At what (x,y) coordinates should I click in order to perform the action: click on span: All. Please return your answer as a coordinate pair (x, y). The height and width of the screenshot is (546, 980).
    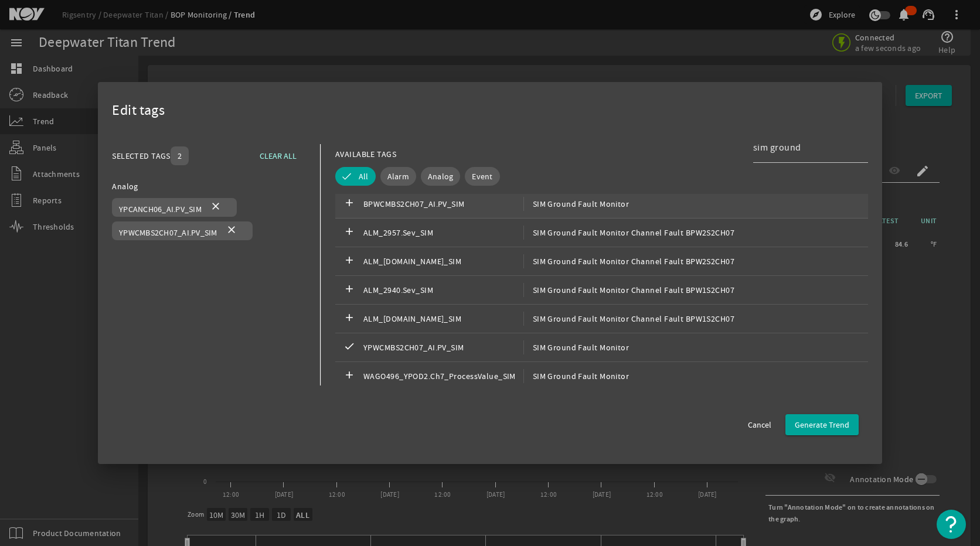
    Looking at the image, I should click on (363, 176).